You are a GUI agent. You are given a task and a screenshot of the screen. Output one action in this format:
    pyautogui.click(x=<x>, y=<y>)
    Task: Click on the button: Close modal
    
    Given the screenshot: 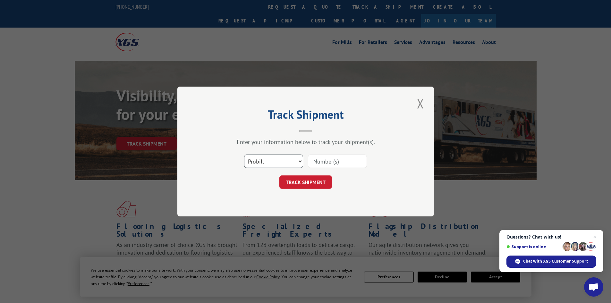 What is the action you would take?
    pyautogui.click(x=421, y=103)
    